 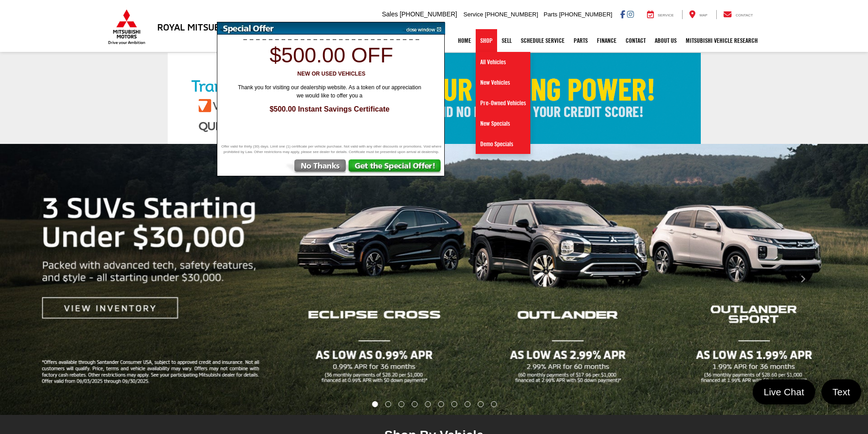 I want to click on img: Special Offer, so click(x=308, y=28).